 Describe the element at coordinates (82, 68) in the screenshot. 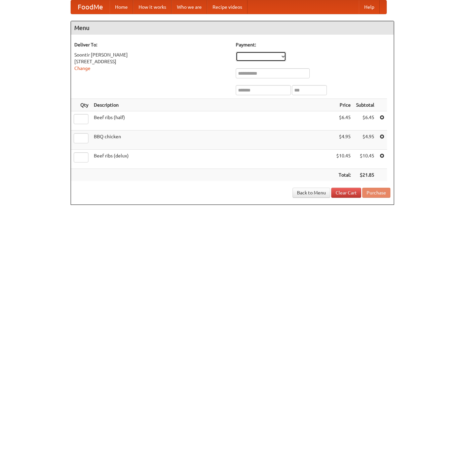

I see `a: Change` at that location.